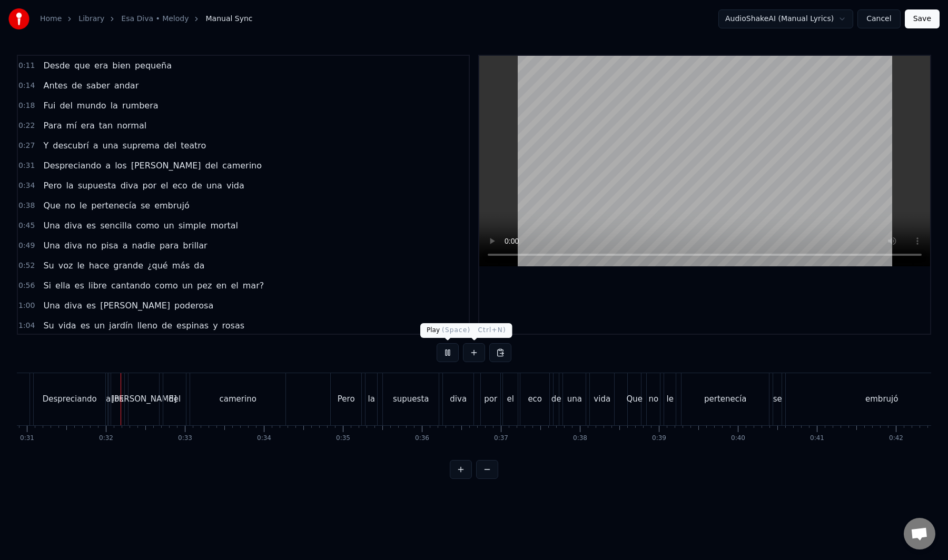 The image size is (948, 560). Describe the element at coordinates (91, 19) in the screenshot. I see `a: Library` at that location.